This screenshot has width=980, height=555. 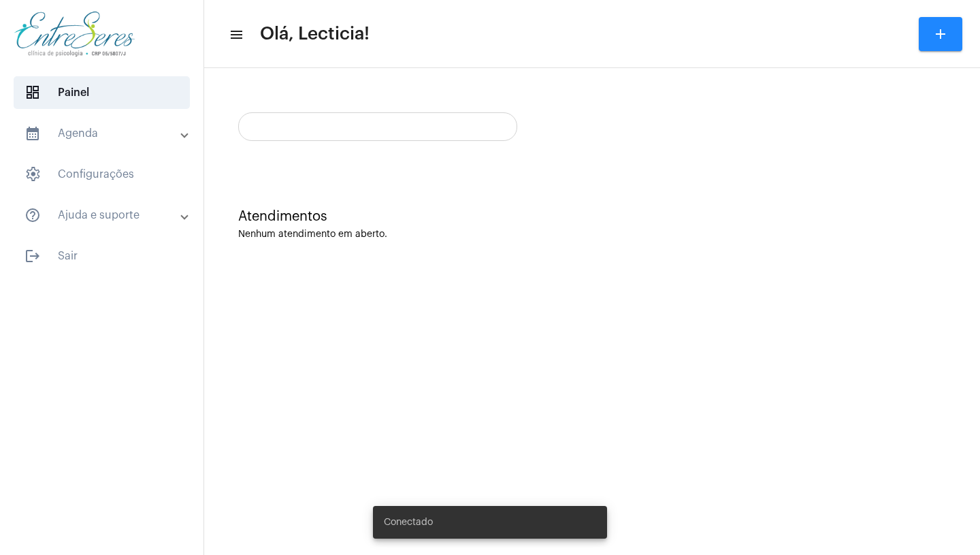 I want to click on span: Sair, so click(x=102, y=256).